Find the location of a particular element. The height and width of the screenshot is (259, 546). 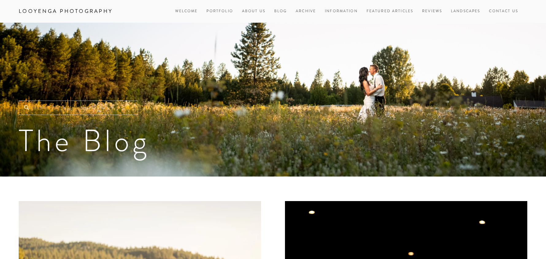

input: Search is located at coordinates (78, 108).